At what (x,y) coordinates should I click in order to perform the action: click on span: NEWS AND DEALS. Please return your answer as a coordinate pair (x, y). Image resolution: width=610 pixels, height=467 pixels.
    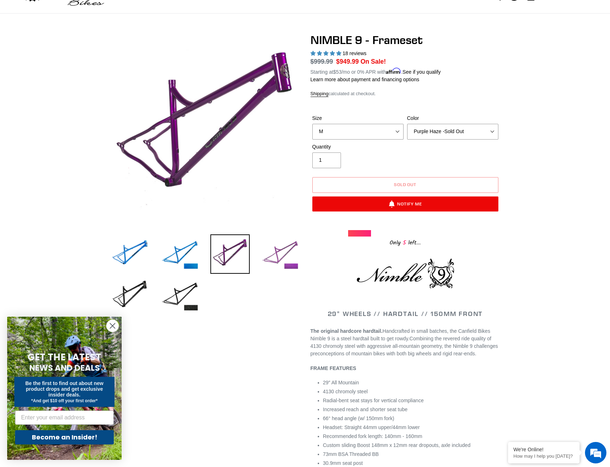
    Looking at the image, I should click on (64, 368).